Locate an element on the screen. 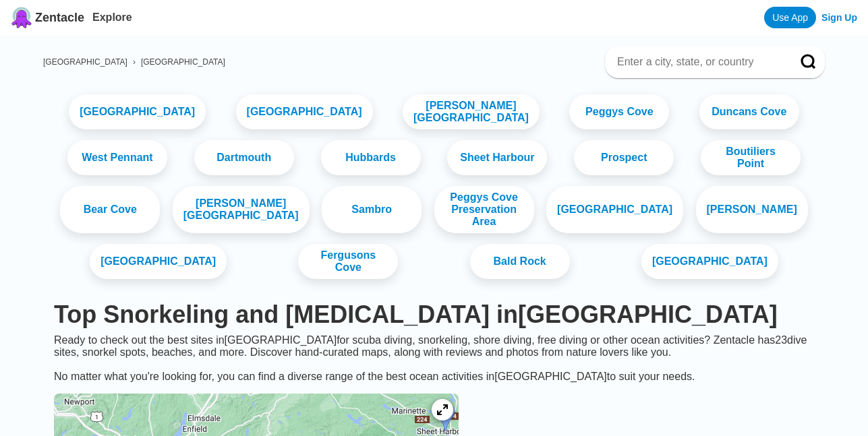  a: West Pennant is located at coordinates (117, 158).